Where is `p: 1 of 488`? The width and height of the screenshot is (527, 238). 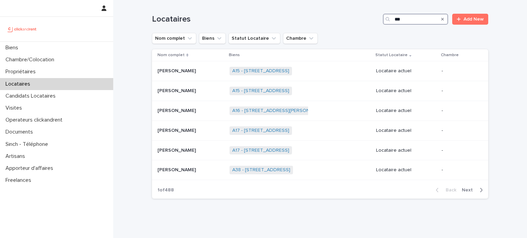 p: 1 of 488 is located at coordinates (166, 190).